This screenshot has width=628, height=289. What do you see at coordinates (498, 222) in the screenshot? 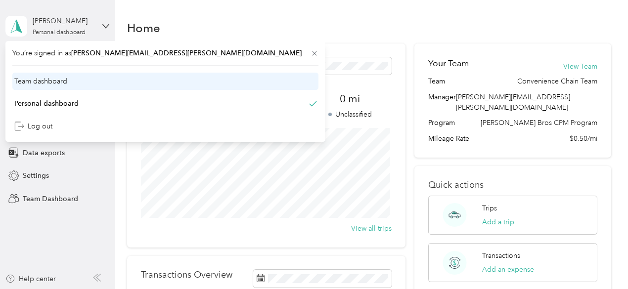
I see `button: Add a trip` at bounding box center [498, 222].